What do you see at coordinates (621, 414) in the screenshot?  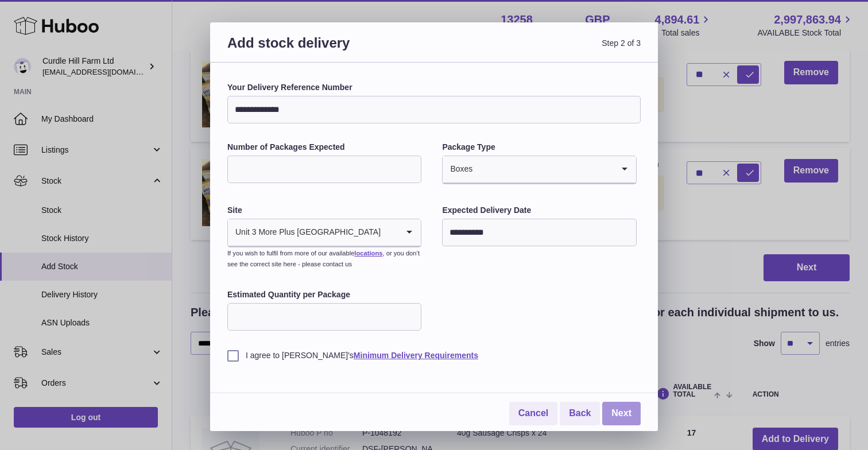 I see `a: Next` at bounding box center [621, 414].